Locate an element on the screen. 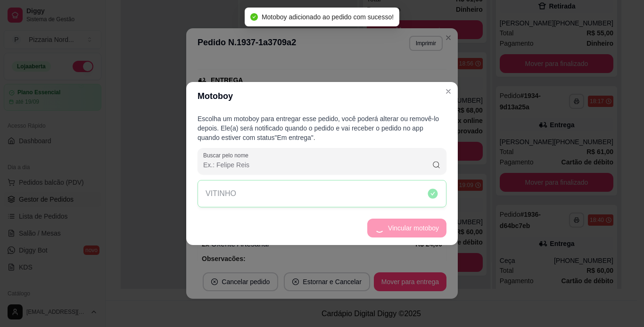 The width and height of the screenshot is (644, 327). header: Motoboy is located at coordinates (322, 96).